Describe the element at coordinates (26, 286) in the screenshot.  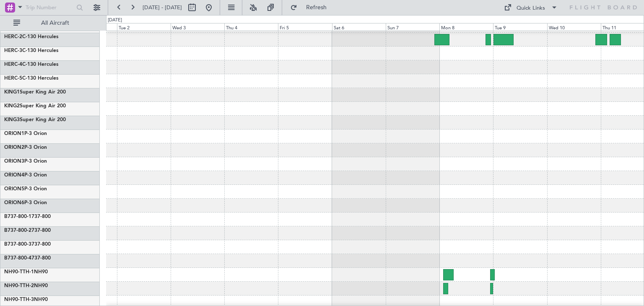
I see `a: NH90-TTH-2NH90` at that location.